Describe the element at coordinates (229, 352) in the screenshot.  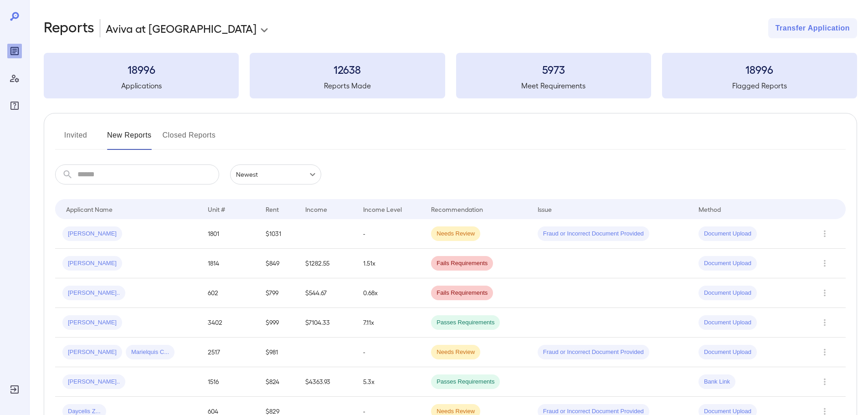
I see `td: 2517` at that location.